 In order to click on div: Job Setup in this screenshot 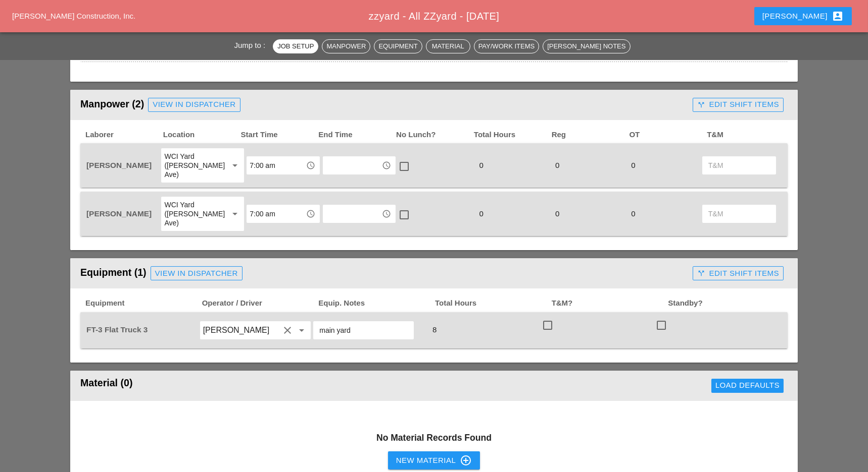, I will do `click(295, 46)`.